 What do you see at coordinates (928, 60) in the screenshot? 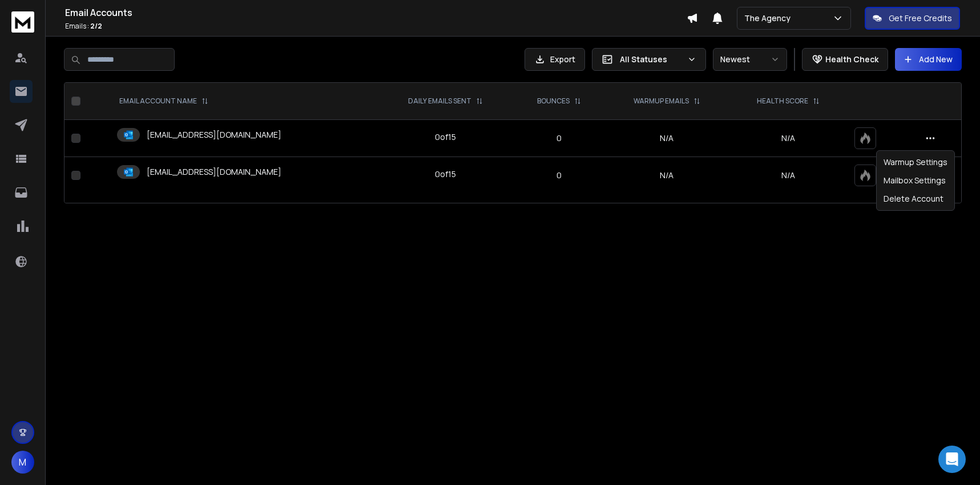
I see `button: Add New` at bounding box center [928, 60].